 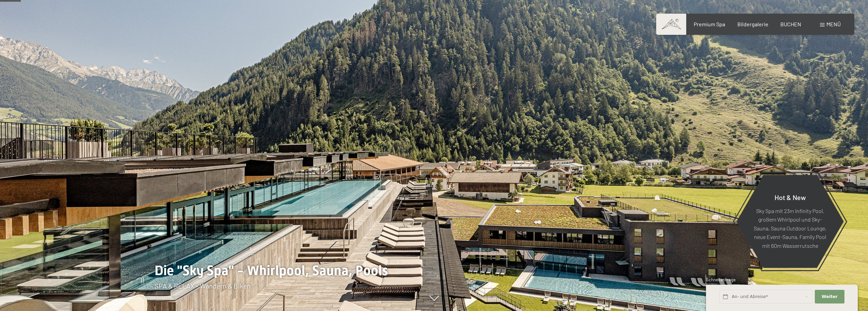 What do you see at coordinates (710, 24) in the screenshot?
I see `span: Premium Spa` at bounding box center [710, 24].